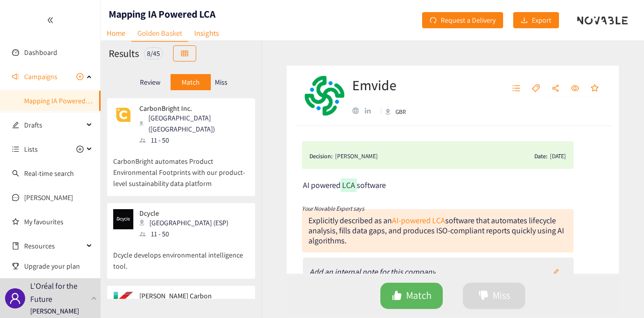 Image resolution: width=644 pixels, height=318 pixels. I want to click on button: unordered-list, so click(516, 89).